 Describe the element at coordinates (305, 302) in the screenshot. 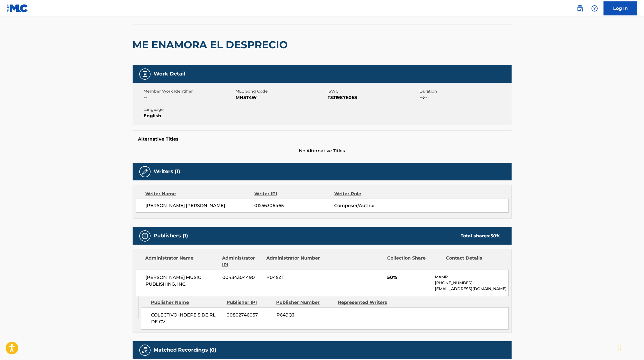

I see `div: Publisher Number` at that location.